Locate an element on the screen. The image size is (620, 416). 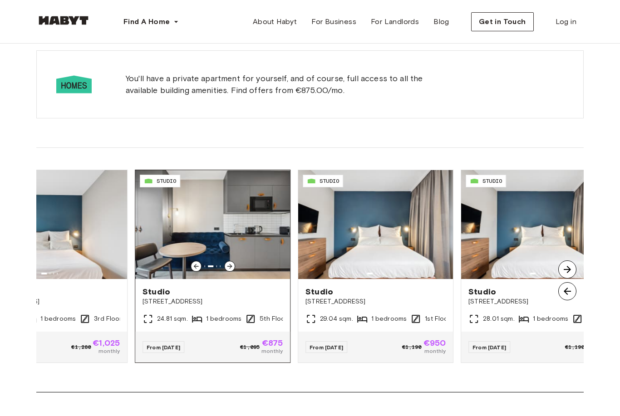
a: For Business is located at coordinates (334, 22).